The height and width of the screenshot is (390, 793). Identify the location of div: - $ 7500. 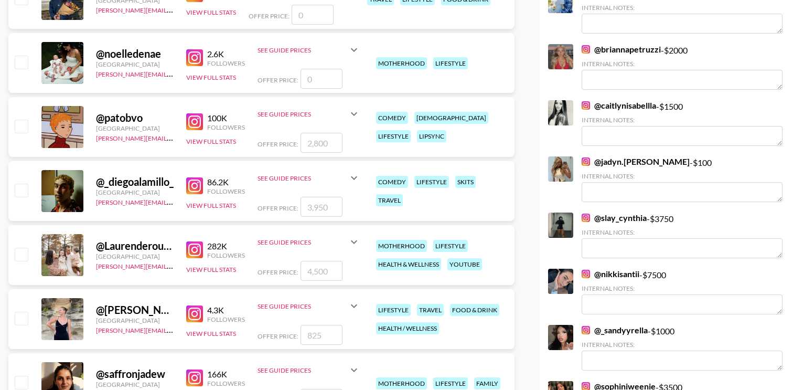
(682, 291).